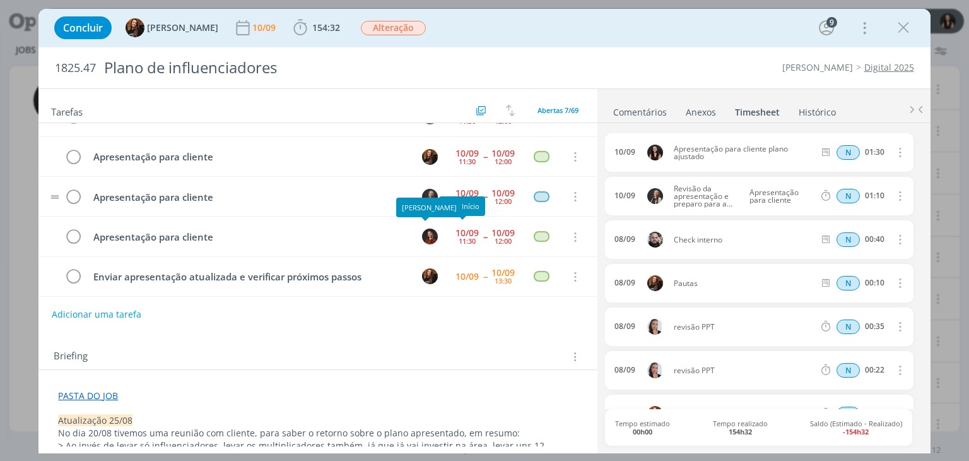  What do you see at coordinates (430, 196) in the screenshot?
I see `button: L` at bounding box center [430, 196].